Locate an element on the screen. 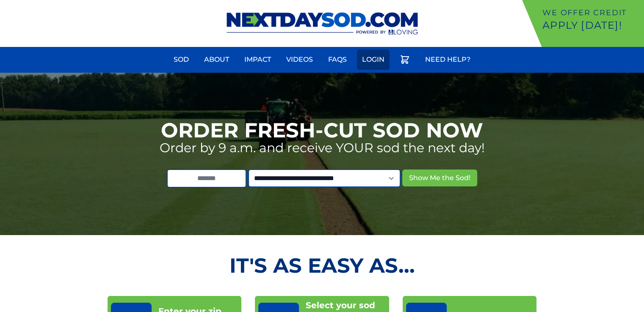 The image size is (644, 312). h2: It's as Easy As... is located at coordinates (322, 265).